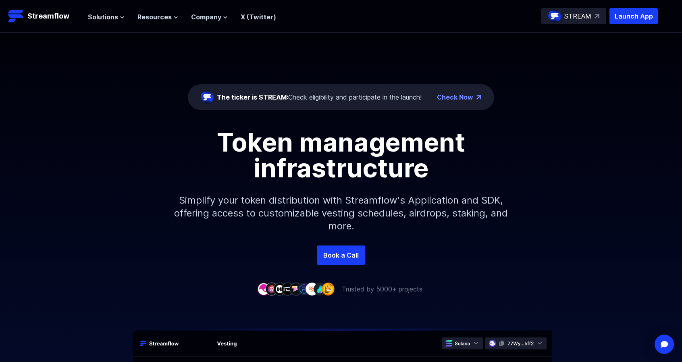  Describe the element at coordinates (103, 17) in the screenshot. I see `span: Solutions` at that location.